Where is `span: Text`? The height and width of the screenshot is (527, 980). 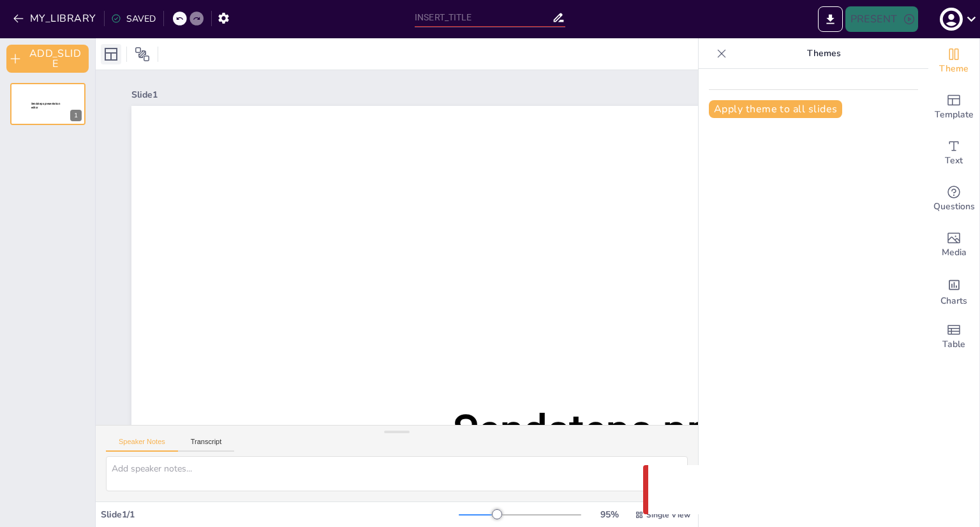
span: Text is located at coordinates (954, 161).